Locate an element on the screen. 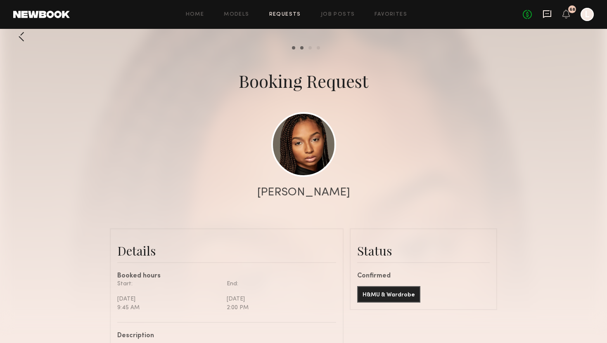 Image resolution: width=607 pixels, height=343 pixels. div: Confirmed is located at coordinates (423, 277).